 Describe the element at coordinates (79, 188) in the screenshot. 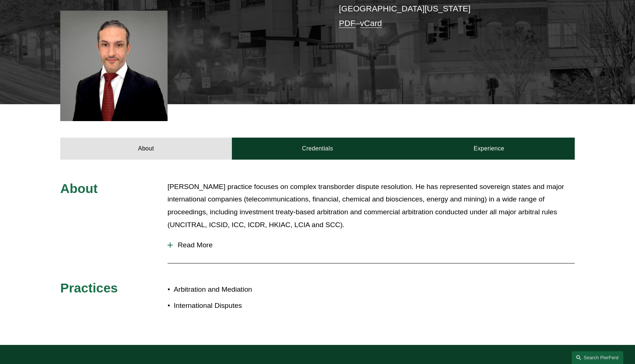

I see `span: About` at that location.